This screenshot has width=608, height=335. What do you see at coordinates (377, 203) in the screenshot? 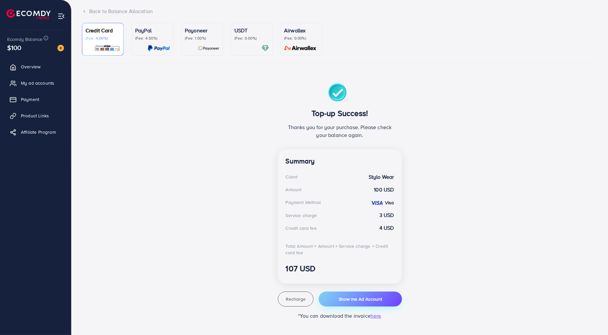
I see `img: credit` at bounding box center [377, 203].